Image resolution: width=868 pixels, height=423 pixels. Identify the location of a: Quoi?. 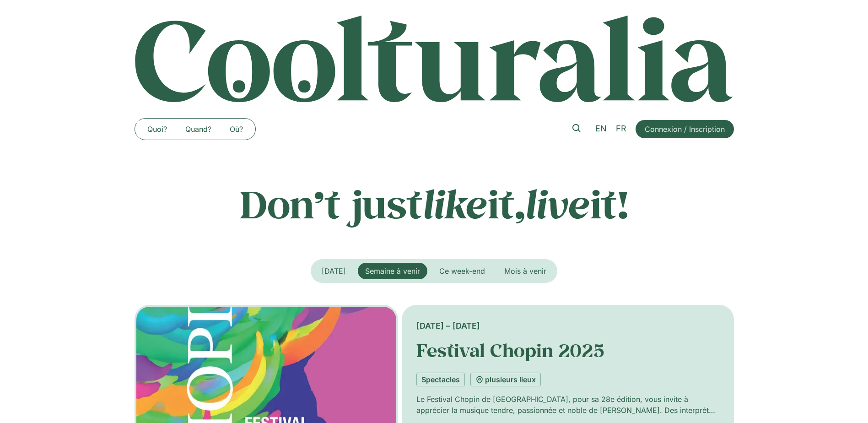
(157, 129).